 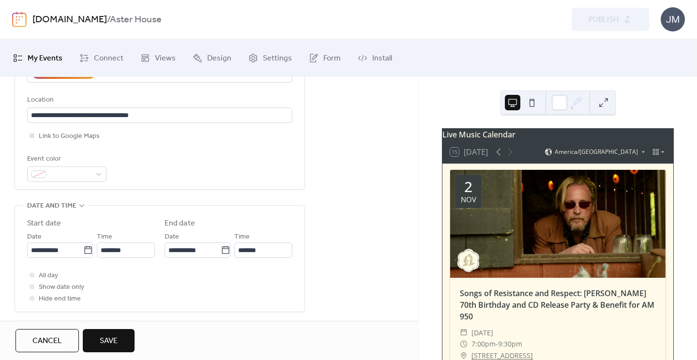 What do you see at coordinates (47, 341) in the screenshot?
I see `button: Cancel` at bounding box center [47, 341].